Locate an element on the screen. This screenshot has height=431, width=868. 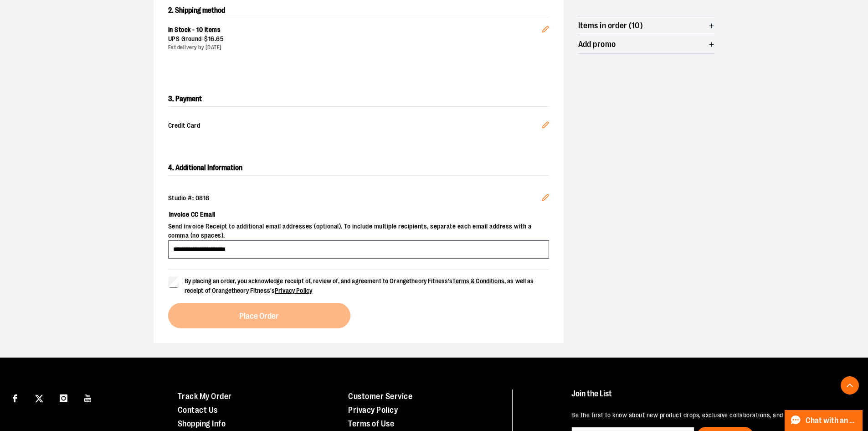
div: UPS Ground - is located at coordinates (355, 39).